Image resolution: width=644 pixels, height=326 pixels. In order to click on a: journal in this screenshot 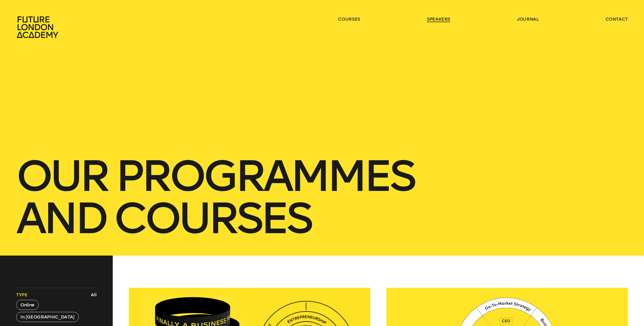, I will do `click(528, 19)`.